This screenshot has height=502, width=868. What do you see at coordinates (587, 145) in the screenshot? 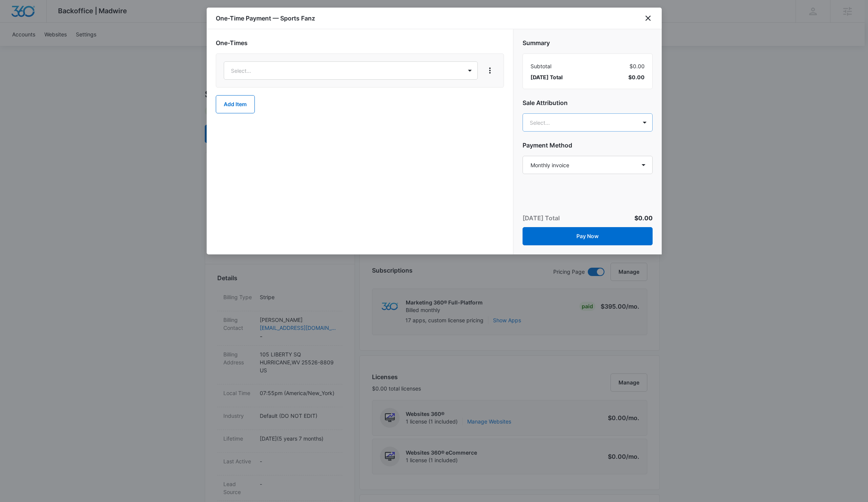
I see `h2: Payment Method` at bounding box center [587, 145].